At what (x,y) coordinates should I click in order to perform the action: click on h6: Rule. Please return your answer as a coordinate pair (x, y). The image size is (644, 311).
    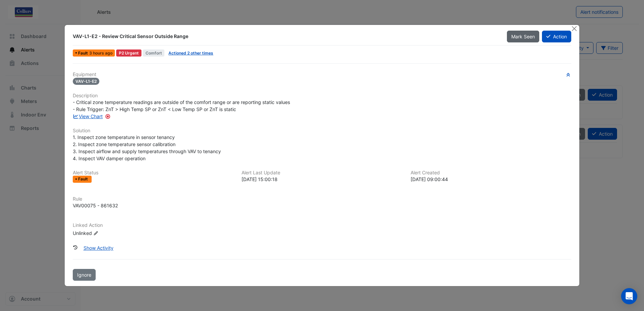
    Looking at the image, I should click on (322, 199).